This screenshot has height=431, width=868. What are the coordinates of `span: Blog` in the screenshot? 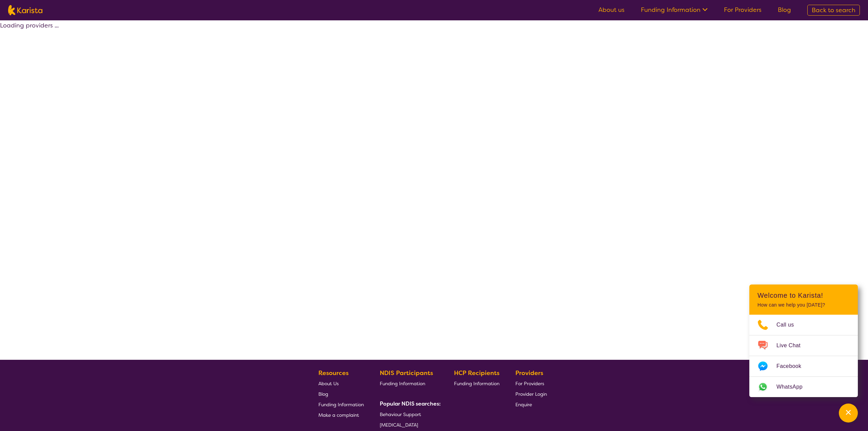 It's located at (323, 394).